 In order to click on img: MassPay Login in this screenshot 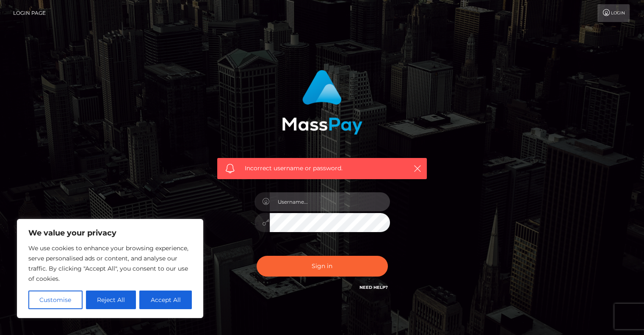, I will do `click(322, 102)`.